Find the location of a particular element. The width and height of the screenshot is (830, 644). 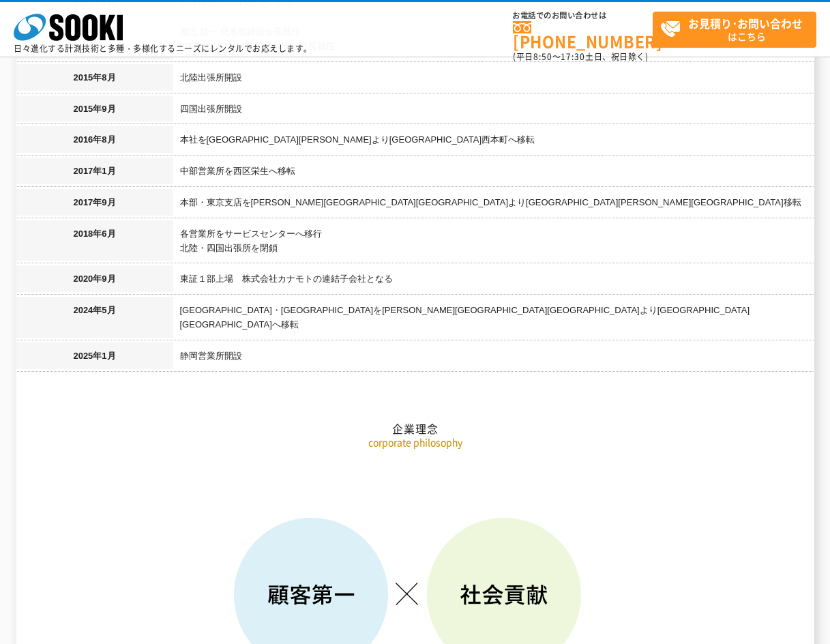

td: 中部営業所を西区栄生へ移転 is located at coordinates (494, 173).